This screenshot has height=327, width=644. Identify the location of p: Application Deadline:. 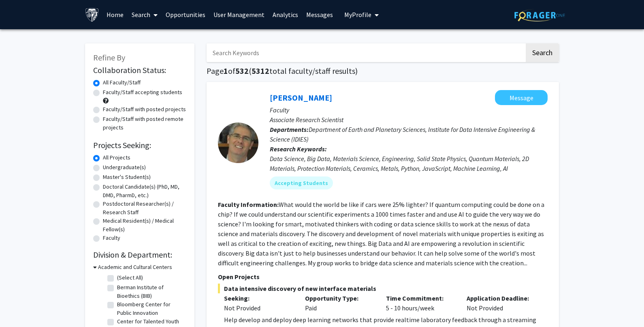
(501, 298).